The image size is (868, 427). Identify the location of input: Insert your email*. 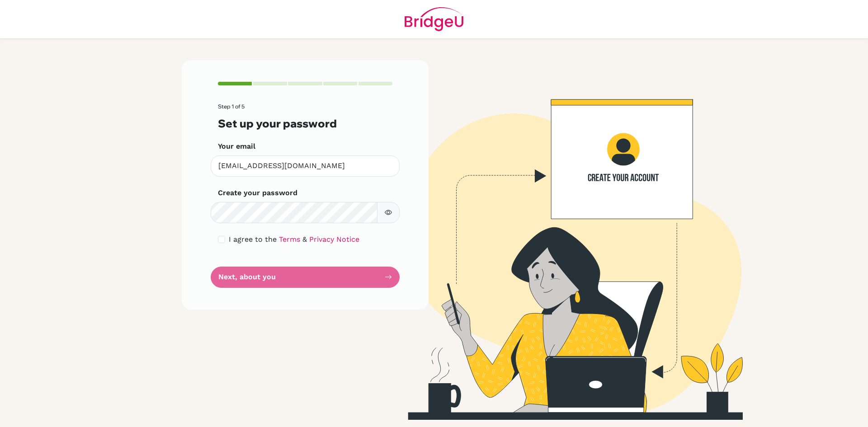
(305, 166).